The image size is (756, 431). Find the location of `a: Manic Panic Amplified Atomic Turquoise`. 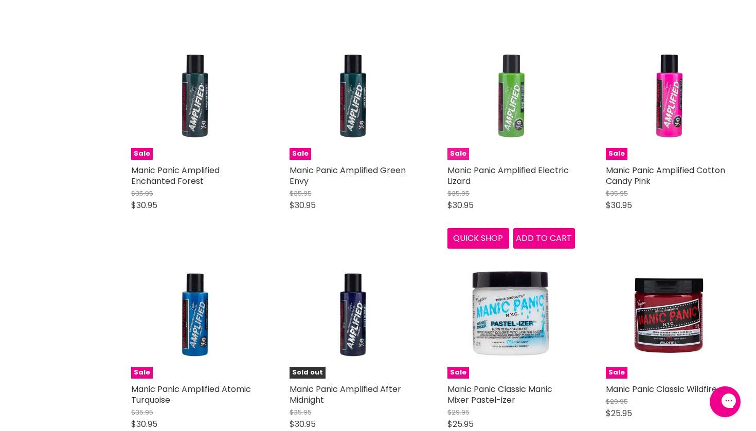

a: Manic Panic Amplified Atomic Turquoise is located at coordinates (191, 395).